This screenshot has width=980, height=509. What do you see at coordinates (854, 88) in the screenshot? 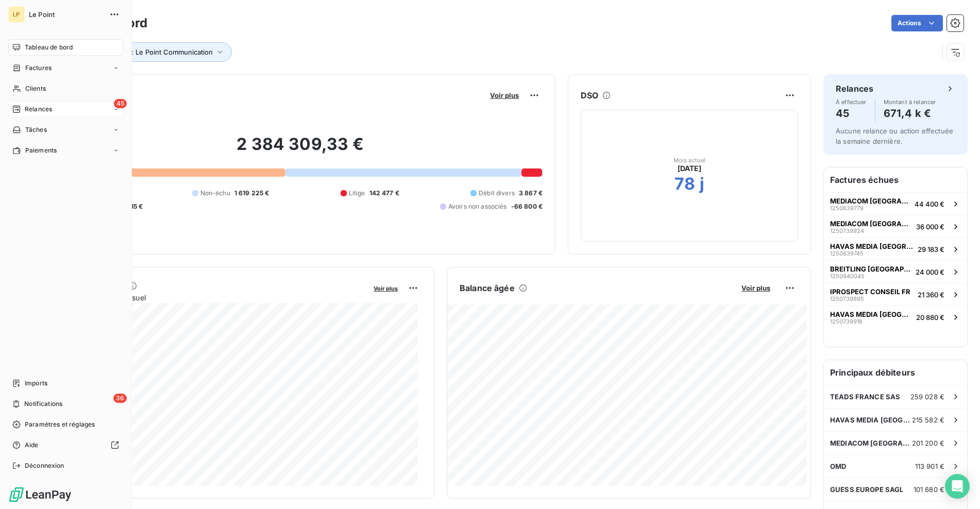
I see `h6: Relances` at bounding box center [854, 88].